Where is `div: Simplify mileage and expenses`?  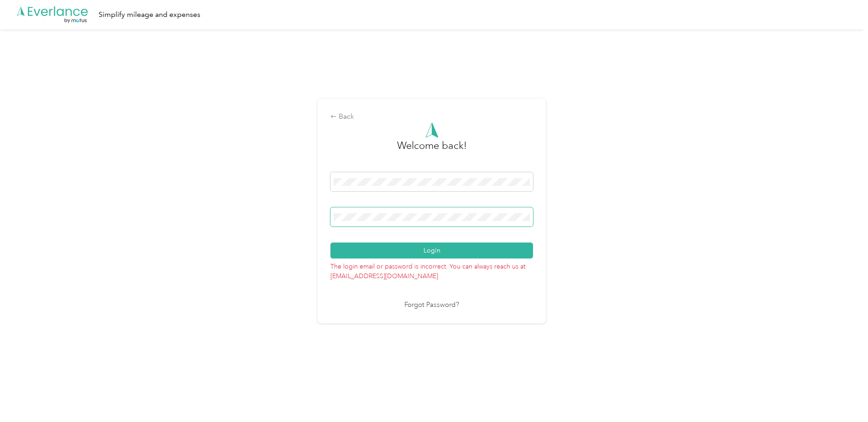 div: Simplify mileage and expenses is located at coordinates (149, 14).